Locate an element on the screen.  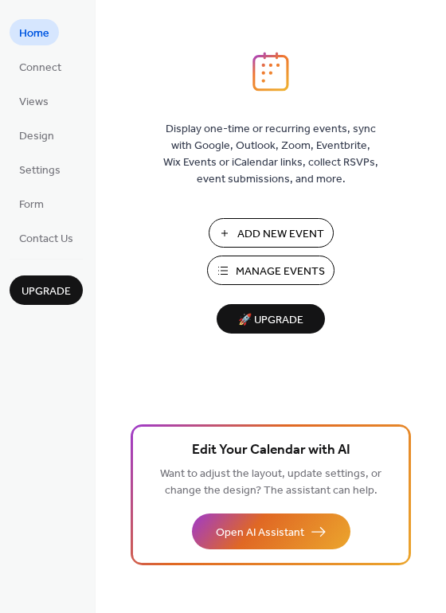
span: Add New Event is located at coordinates (280, 234).